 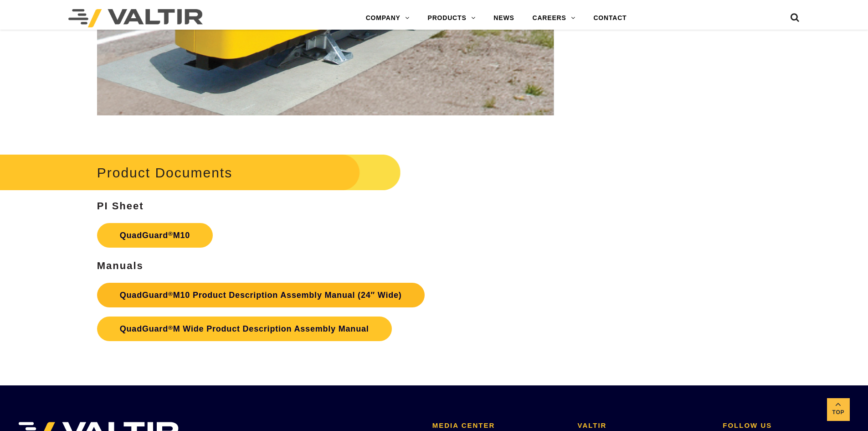 What do you see at coordinates (120, 265) in the screenshot?
I see `strong: Manuals` at bounding box center [120, 265].